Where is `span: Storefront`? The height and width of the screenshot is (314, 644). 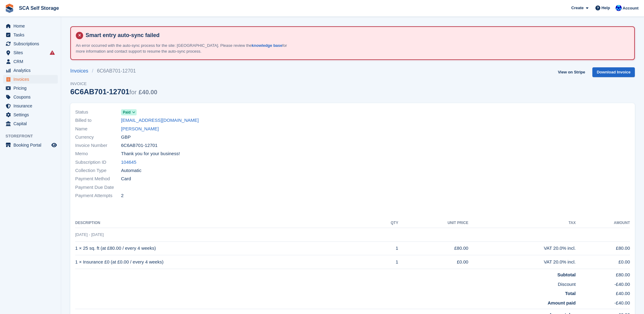
span: Storefront is located at coordinates (33, 136).